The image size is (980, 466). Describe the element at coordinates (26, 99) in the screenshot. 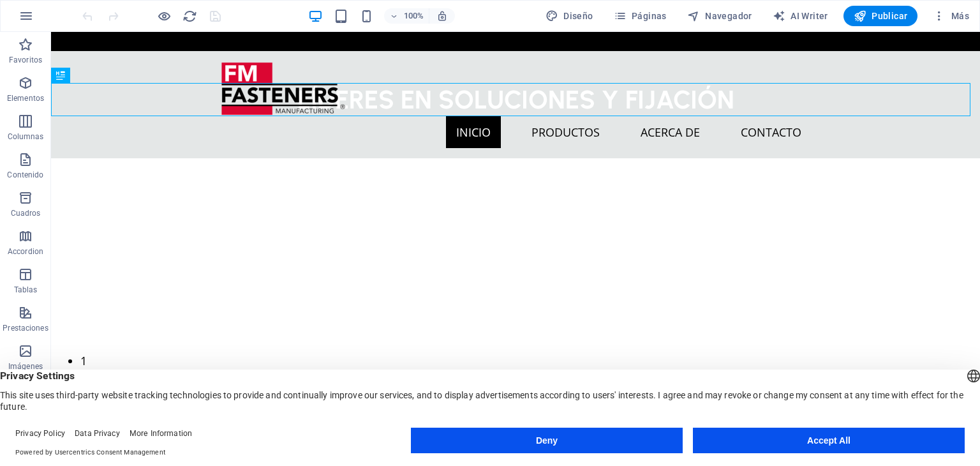

I see `p: Elementos` at that location.